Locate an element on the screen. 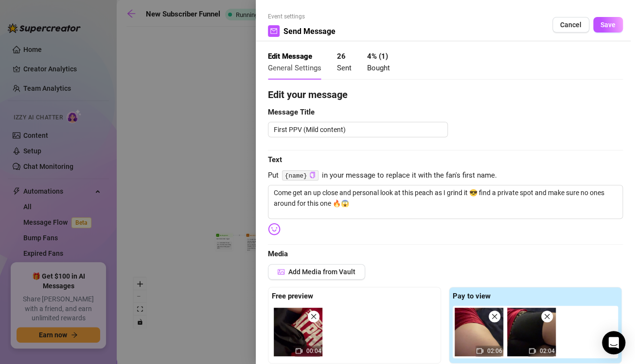 This screenshot has height=364, width=635. span: Bought is located at coordinates (378, 68).